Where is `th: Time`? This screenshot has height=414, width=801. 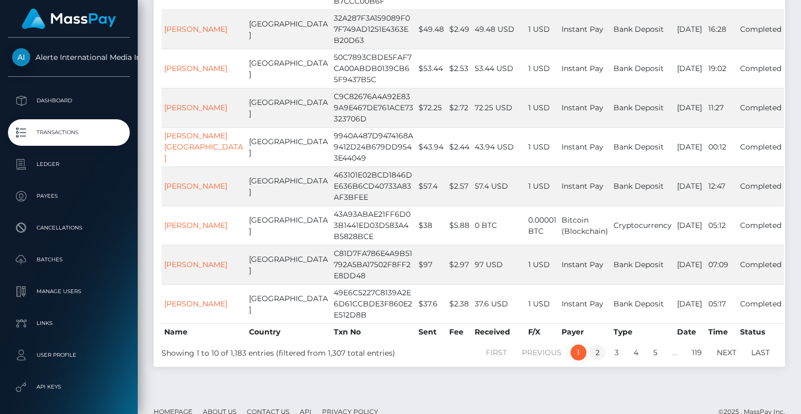 th: Time is located at coordinates (721, 332).